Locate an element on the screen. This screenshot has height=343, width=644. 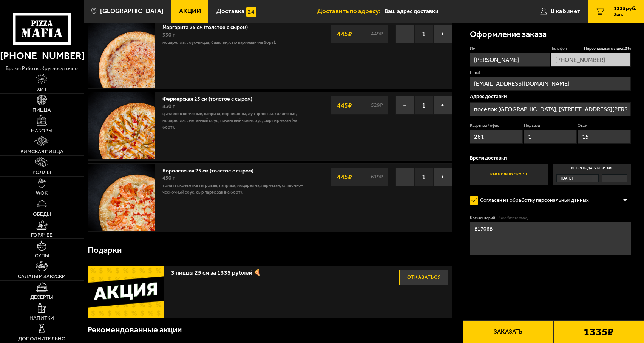
label: Квартира / офис is located at coordinates (497, 126).